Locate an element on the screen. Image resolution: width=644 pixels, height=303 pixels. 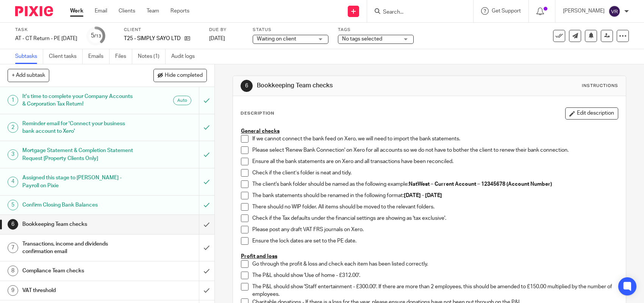
img: Pixie is located at coordinates (34, 11).